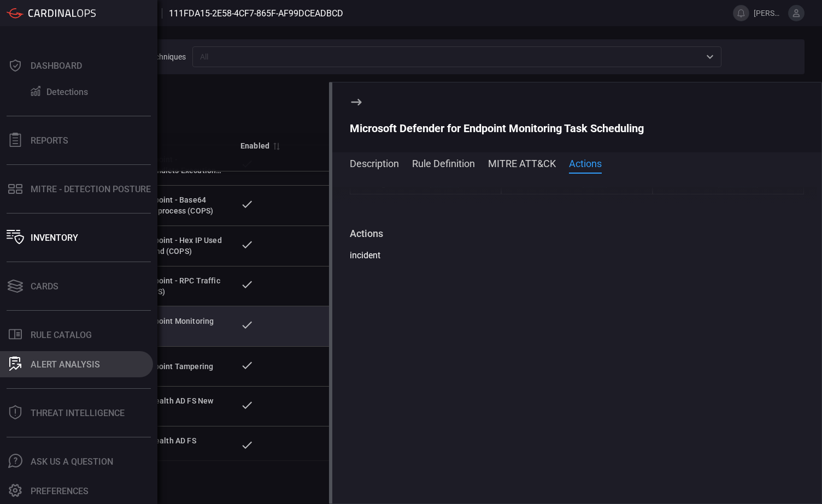  Describe the element at coordinates (576, 129) in the screenshot. I see `div: Microsoft Defender for Endpoint Monitoring Task Scheduling` at that location.